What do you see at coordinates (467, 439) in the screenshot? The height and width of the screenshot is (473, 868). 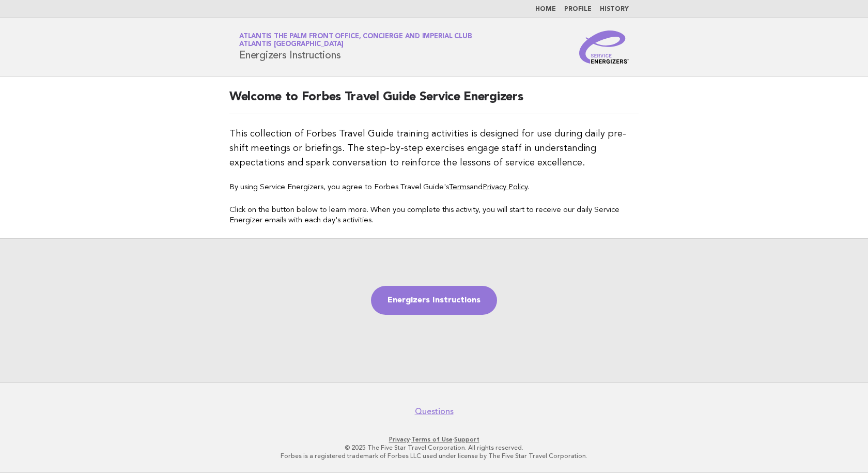 I see `a: Support` at bounding box center [467, 439].